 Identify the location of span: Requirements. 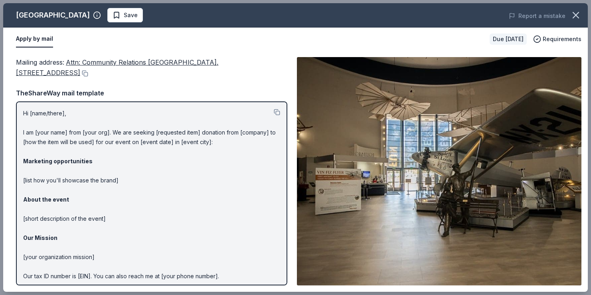
(562, 39).